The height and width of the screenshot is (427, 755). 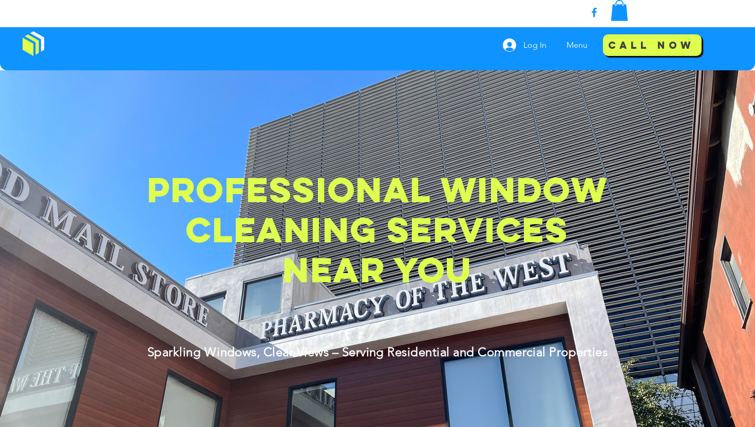 I want to click on nav: Site, so click(x=579, y=45).